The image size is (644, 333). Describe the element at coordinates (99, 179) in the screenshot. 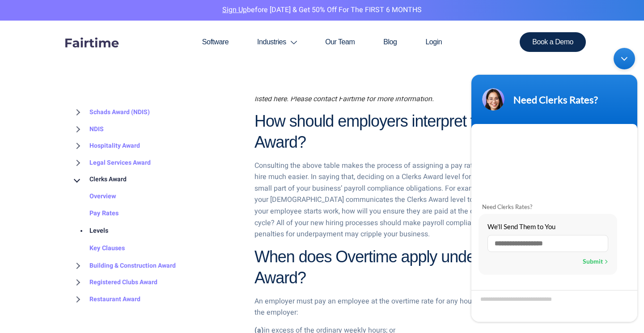

I see `a: Clerks Award` at that location.